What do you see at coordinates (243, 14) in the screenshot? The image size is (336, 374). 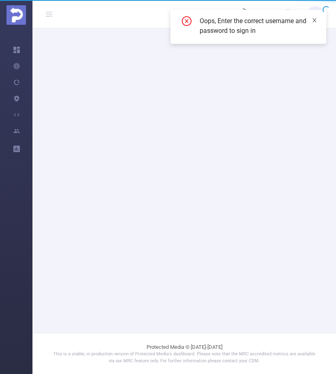 I see `i: icon: loading` at bounding box center [243, 14].